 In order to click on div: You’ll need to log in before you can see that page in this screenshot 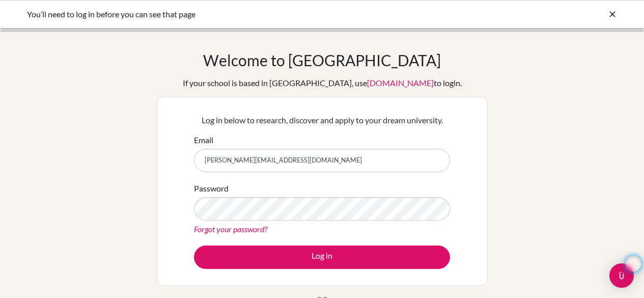, I will do `click(246, 15)`.